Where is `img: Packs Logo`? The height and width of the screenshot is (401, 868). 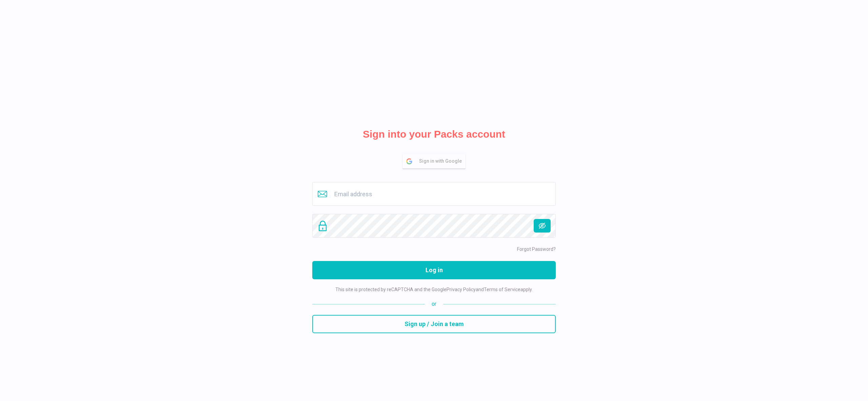
img: Packs Logo is located at coordinates (434, 94).